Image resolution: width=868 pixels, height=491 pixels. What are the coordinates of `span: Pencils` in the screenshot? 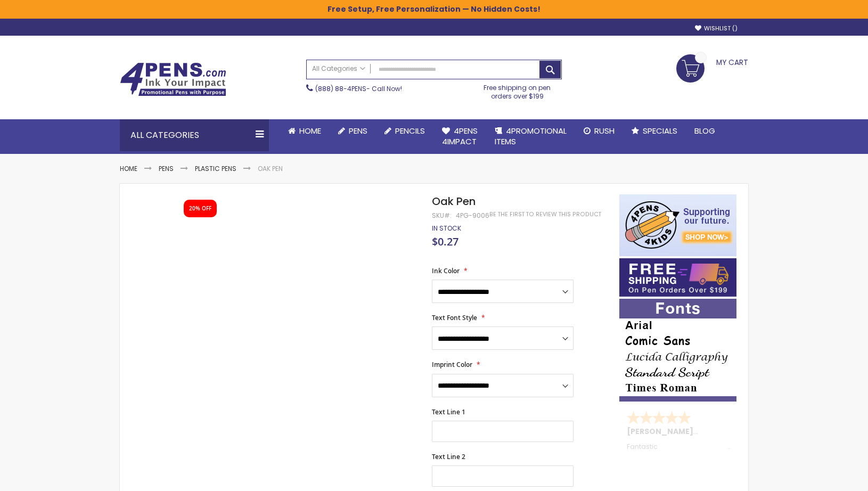 It's located at (410, 130).